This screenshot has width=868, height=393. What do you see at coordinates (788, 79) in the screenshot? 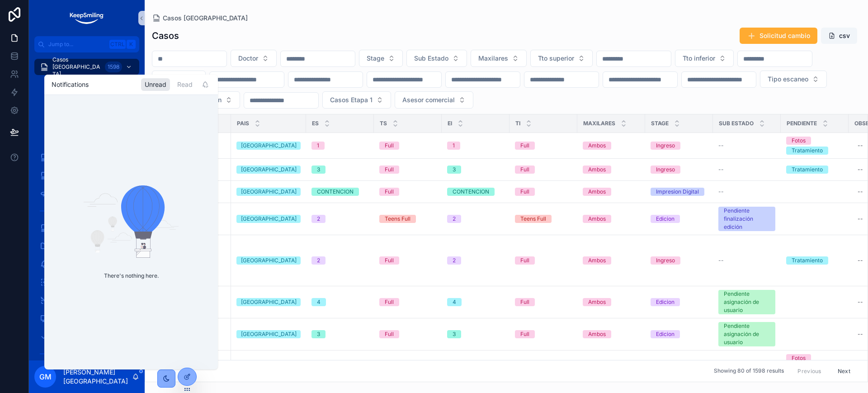
I see `span: Tipo escaneo` at bounding box center [788, 79].